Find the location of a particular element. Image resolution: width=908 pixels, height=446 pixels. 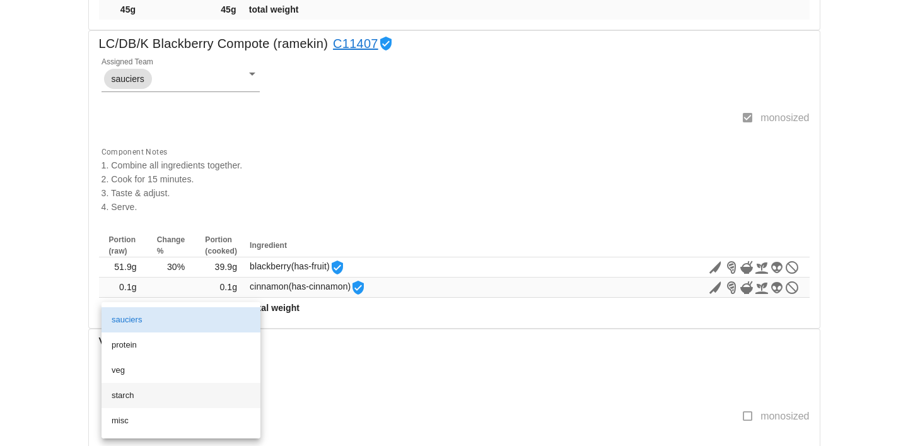

label: Assigned Team is located at coordinates (127, 62).